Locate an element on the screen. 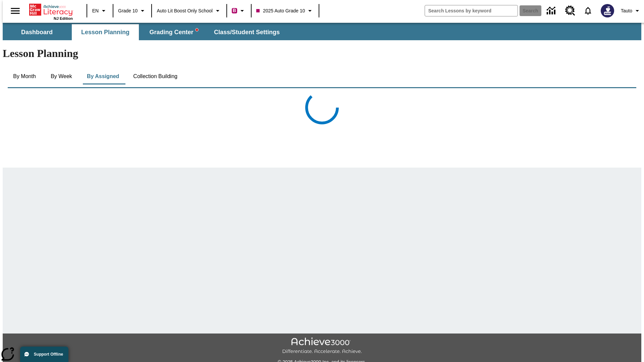 This screenshot has width=644, height=362. button: Support Offline is located at coordinates (44, 354).